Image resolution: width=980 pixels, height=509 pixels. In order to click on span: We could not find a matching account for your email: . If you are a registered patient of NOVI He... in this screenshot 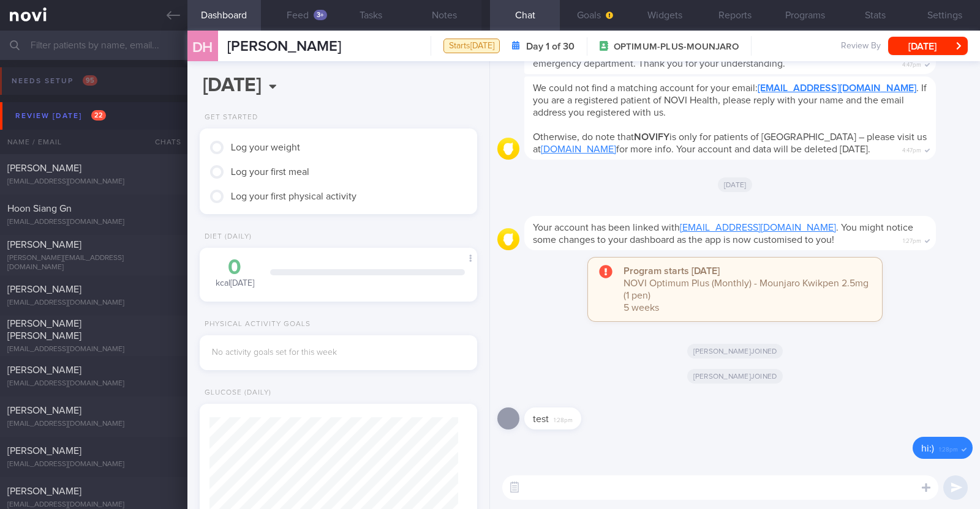, I will do `click(729, 100)`.